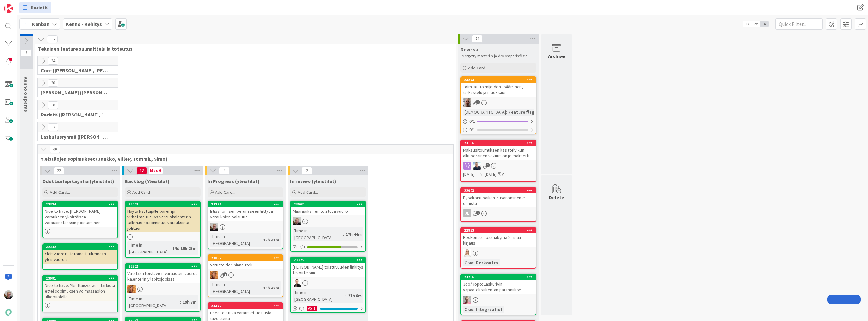  Describe the element at coordinates (498, 205) in the screenshot. I see `a: 22993Pysäköintipaikan irtisanominen ei onnistuJL` at that location.